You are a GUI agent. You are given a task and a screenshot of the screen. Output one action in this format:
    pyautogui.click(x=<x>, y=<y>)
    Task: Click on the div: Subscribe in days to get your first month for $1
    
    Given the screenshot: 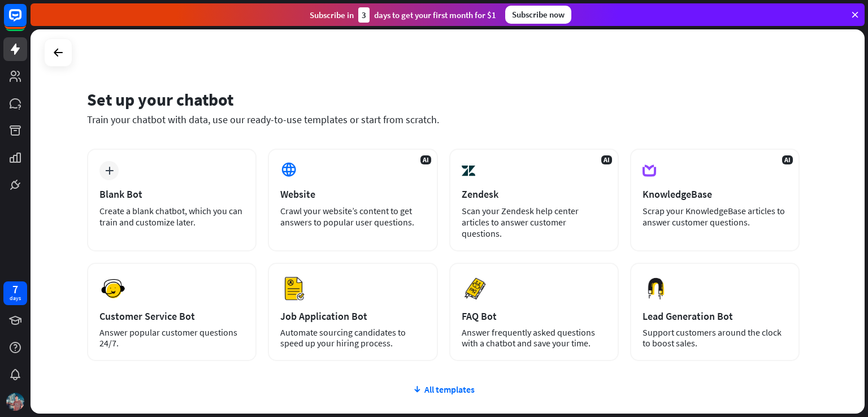 What is the action you would take?
    pyautogui.click(x=403, y=15)
    